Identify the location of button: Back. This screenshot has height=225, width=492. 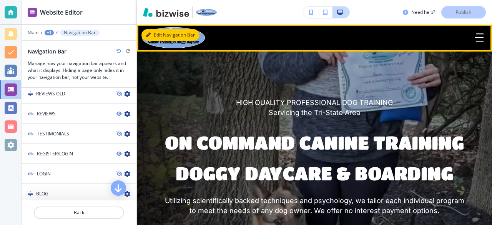
(79, 213).